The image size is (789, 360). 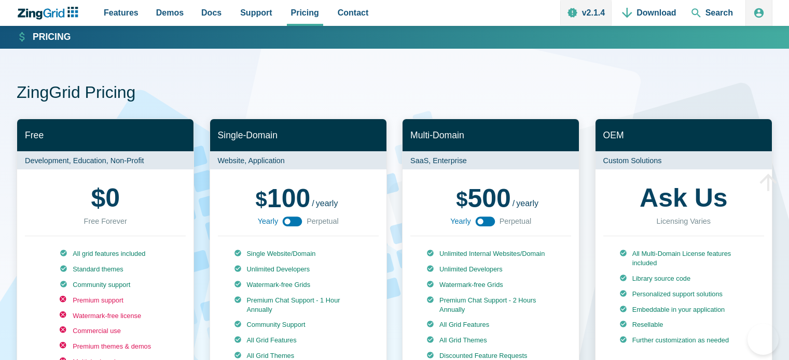 What do you see at coordinates (44, 37) in the screenshot?
I see `a: Pricing` at bounding box center [44, 37].